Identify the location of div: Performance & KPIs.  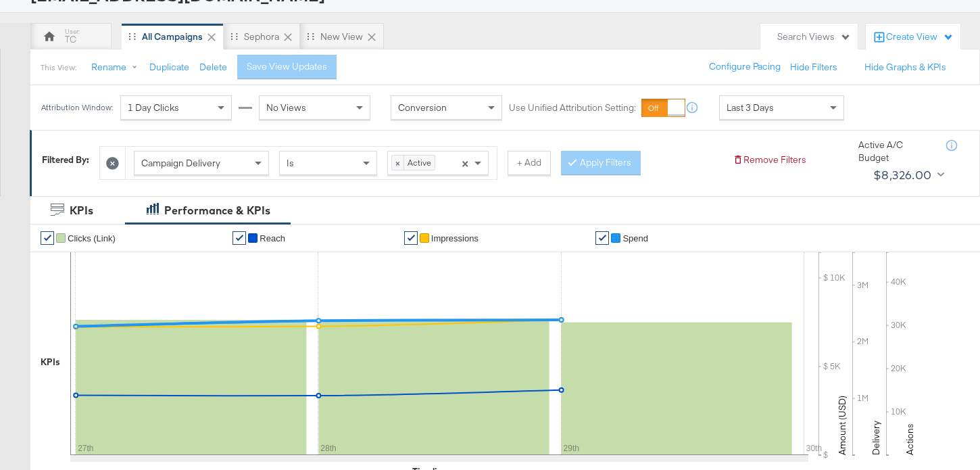
(217, 210).